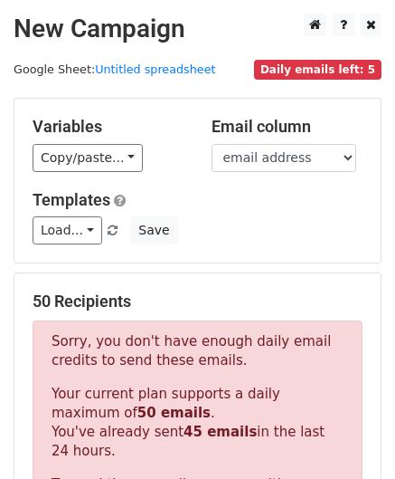 The height and width of the screenshot is (479, 395). I want to click on strong: 45 emails, so click(220, 432).